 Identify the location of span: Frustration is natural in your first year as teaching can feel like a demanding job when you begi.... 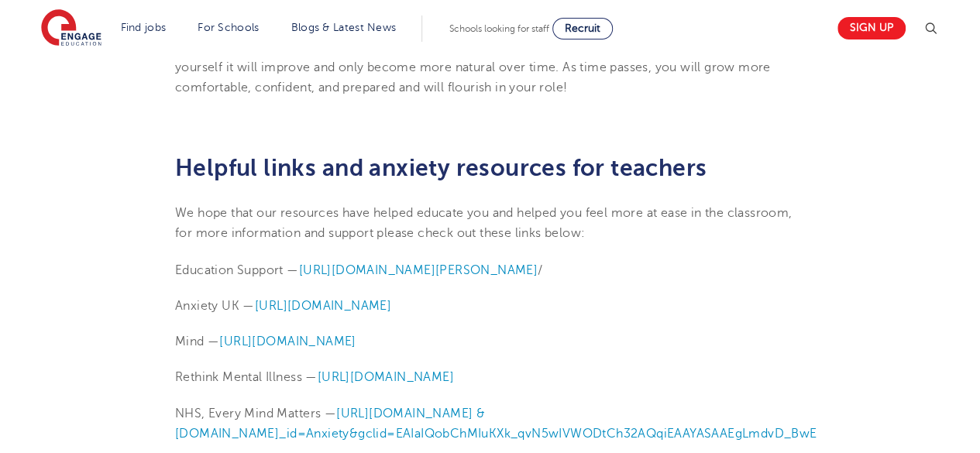
(479, 68).